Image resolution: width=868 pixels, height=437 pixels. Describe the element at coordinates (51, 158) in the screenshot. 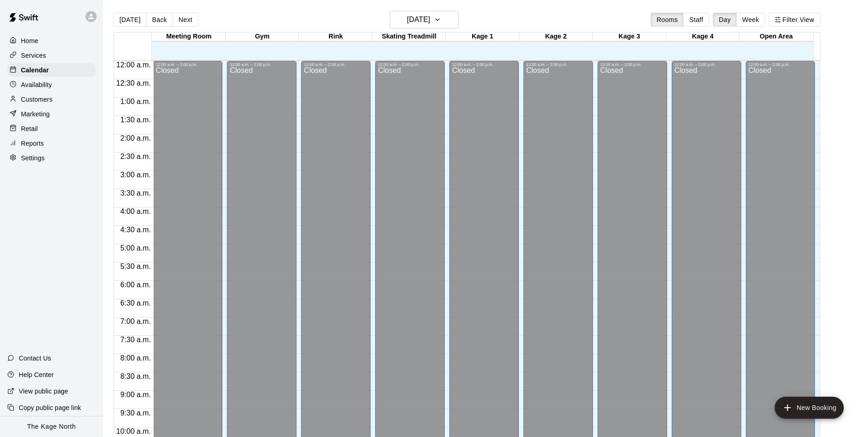

I see `a: Settings` at that location.